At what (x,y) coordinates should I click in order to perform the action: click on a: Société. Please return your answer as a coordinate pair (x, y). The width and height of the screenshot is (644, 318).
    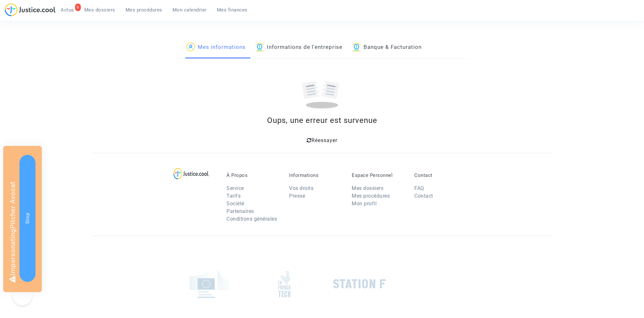
    Looking at the image, I should click on (235, 203).